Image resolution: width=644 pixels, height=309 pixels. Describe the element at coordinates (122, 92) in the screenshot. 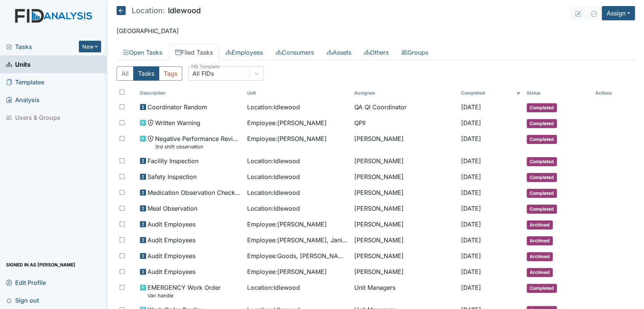

I see `input: Toggle All Rows Selected` at that location.